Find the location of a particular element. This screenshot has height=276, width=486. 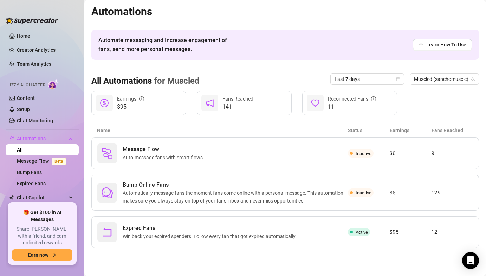

span: Expired Fans is located at coordinates (211, 228).